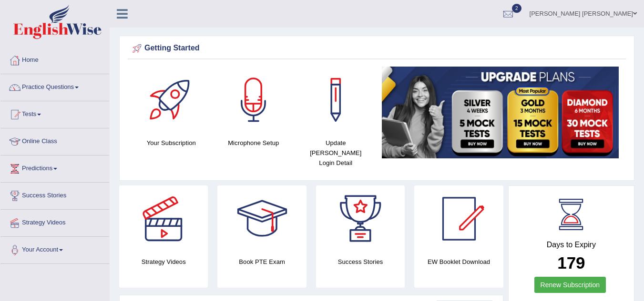 Image resolution: width=644 pixels, height=301 pixels. I want to click on img: small5.jpg, so click(500, 112).